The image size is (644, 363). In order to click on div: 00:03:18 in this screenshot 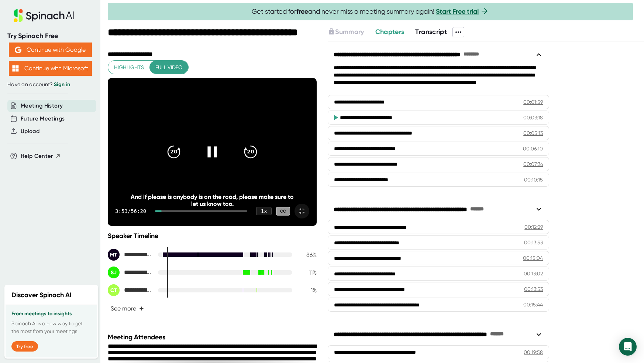, I will do `click(533, 118)`.